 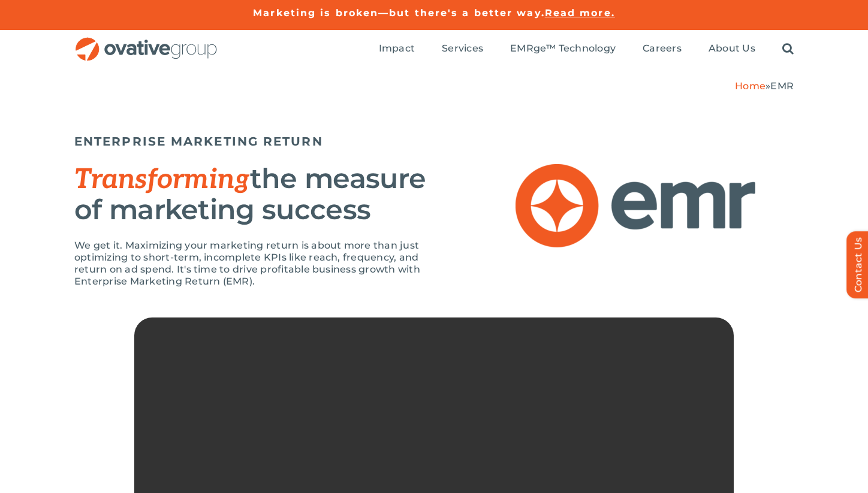 What do you see at coordinates (397, 49) in the screenshot?
I see `a: Impact` at bounding box center [397, 49].